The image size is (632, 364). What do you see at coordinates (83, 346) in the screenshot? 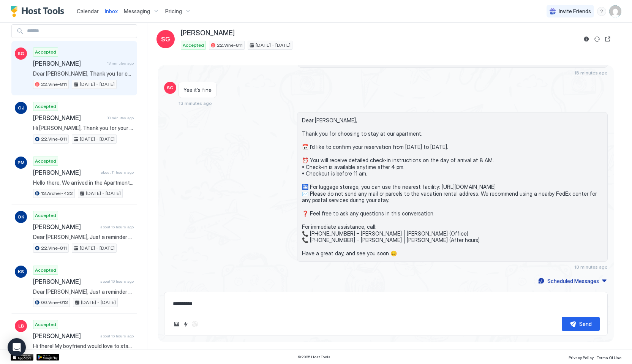
I see `span: Hi there! My boyfriend would love to stay here - we are looking to spend around 900-1100 CAD. Let...` at bounding box center [83, 346].